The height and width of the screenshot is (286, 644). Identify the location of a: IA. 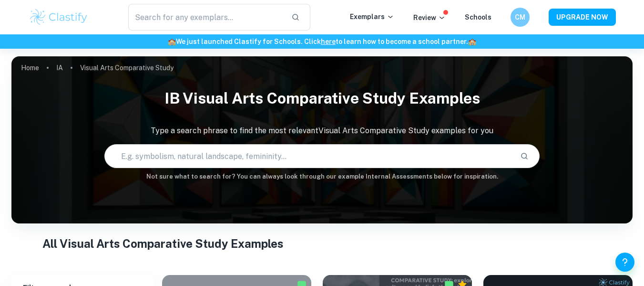
(59, 68).